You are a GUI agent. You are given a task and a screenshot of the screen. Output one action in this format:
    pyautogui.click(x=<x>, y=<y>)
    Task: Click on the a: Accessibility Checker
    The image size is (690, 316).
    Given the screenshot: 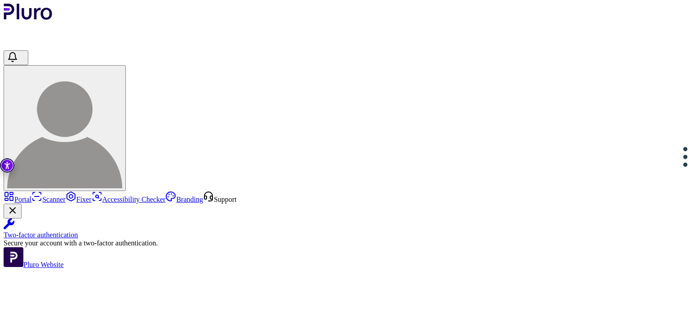 What is the action you would take?
    pyautogui.click(x=128, y=199)
    